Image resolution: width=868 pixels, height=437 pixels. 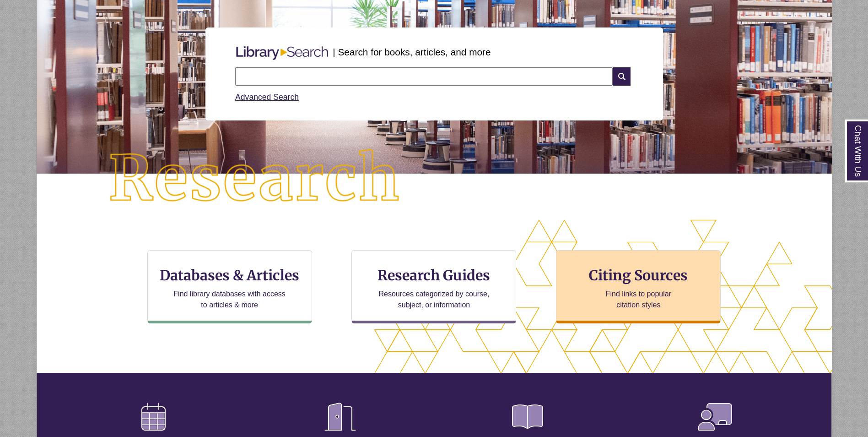 I want to click on img: Research, so click(x=255, y=179).